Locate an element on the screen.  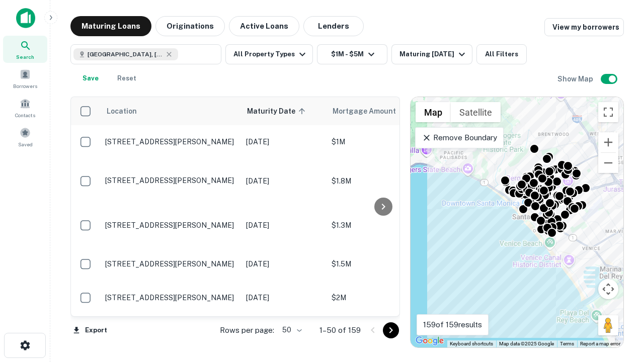
p: $2M is located at coordinates (382, 298).